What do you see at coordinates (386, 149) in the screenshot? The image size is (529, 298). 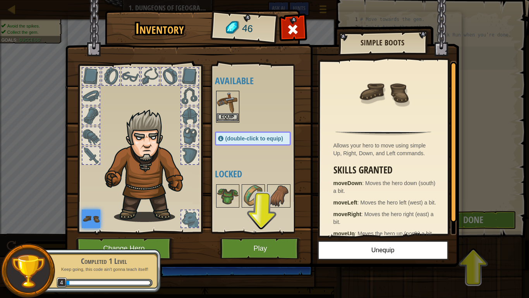 I see `div: Allows your hero to move using simple Up, Right, Down, and Left commands.` at bounding box center [386, 149].